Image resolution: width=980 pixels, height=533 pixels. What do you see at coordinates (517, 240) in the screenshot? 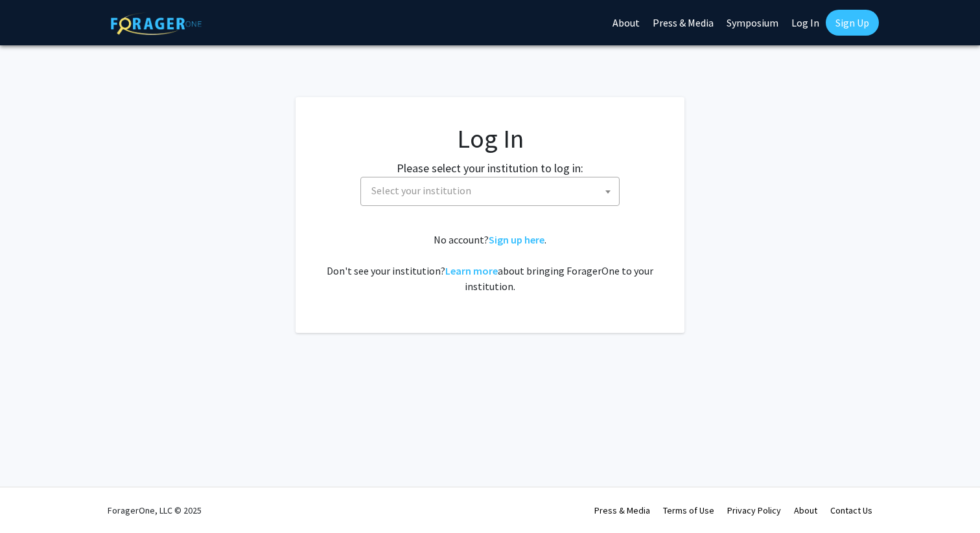
I see `a: Sign up here` at bounding box center [517, 240].